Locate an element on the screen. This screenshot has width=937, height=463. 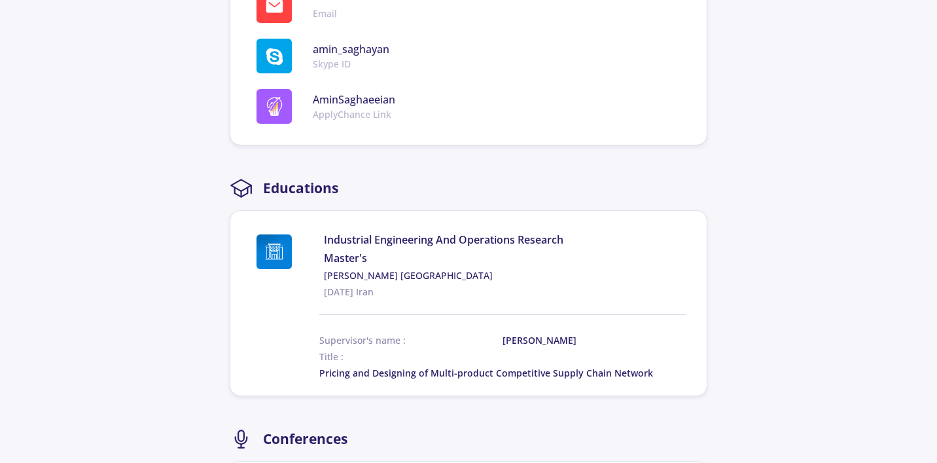
span: ApplyChance Link is located at coordinates (354, 114).